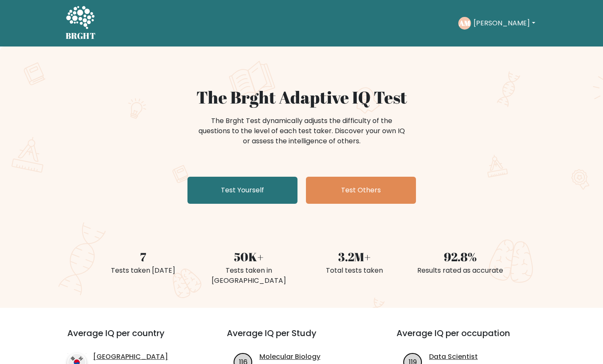  Describe the element at coordinates (301, 338) in the screenshot. I see `h3: Average IQ per Study` at that location.